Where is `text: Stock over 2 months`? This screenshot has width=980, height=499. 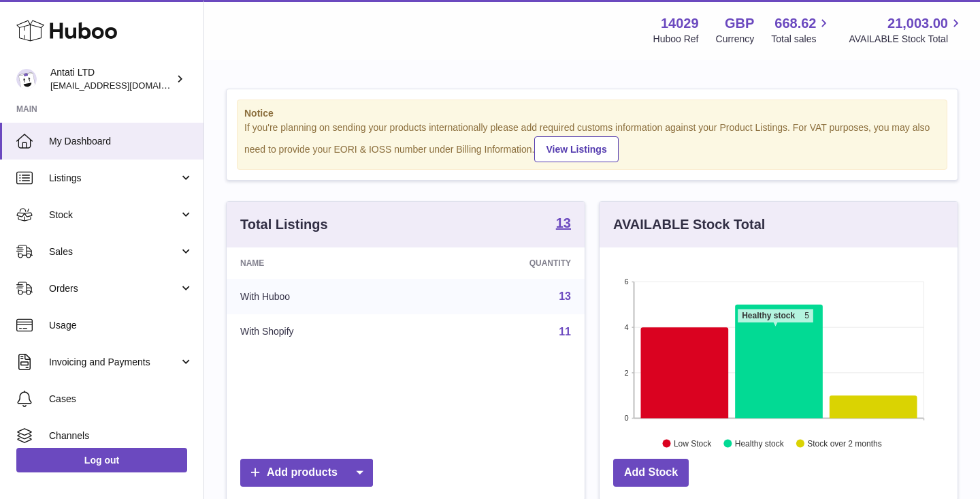 text: Stock over 2 months is located at coordinates (844, 443).